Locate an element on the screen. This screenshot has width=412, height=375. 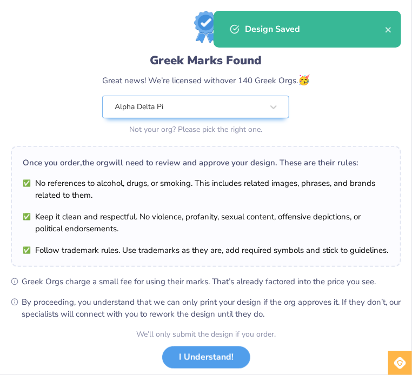
img: license-marks-badge.png is located at coordinates (206, 27).